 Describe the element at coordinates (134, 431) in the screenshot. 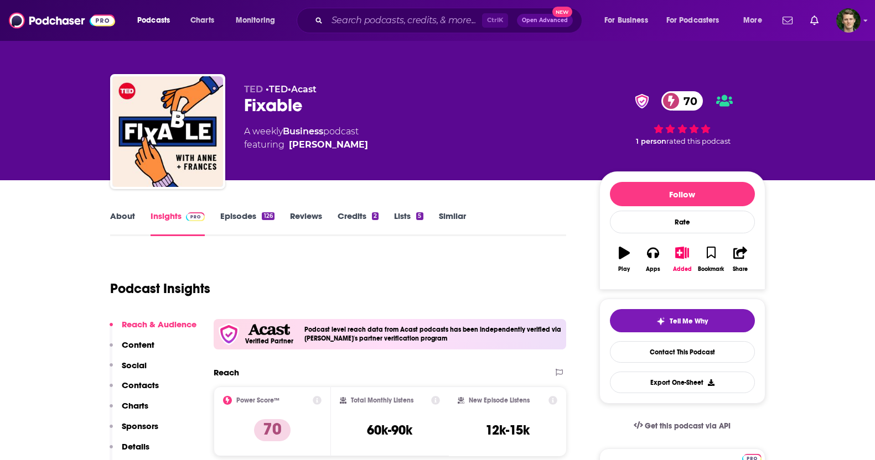

I see `button: Sponsors` at that location.